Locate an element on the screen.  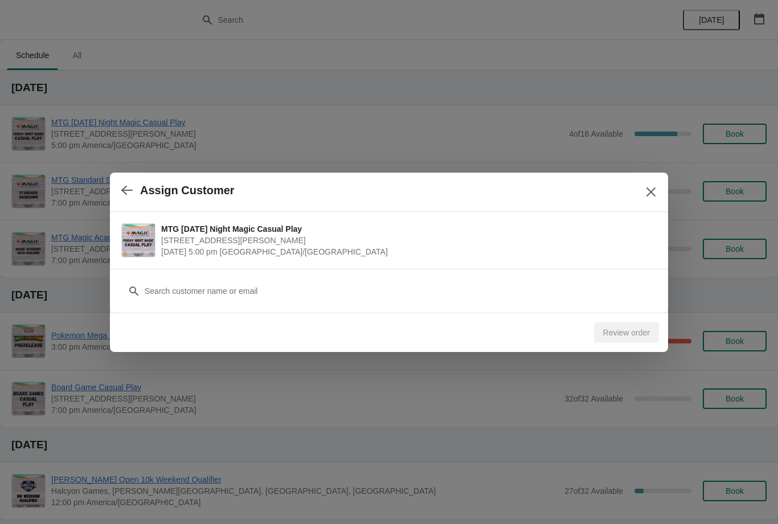
button: Close is located at coordinates (651, 192).